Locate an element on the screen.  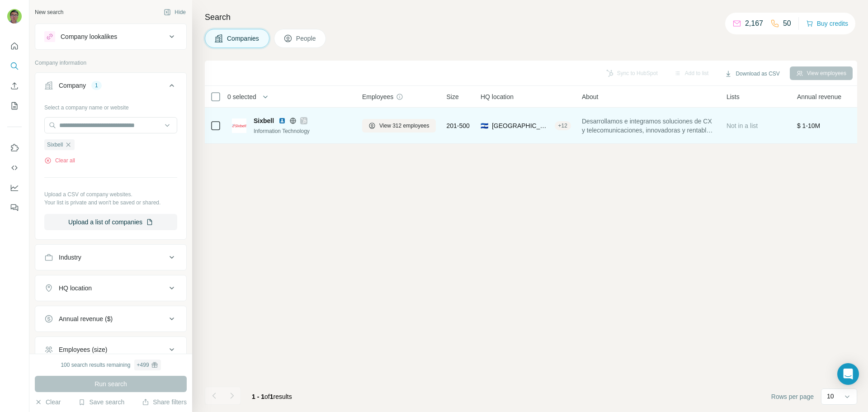
button: Enrich CSV is located at coordinates (15, 86).